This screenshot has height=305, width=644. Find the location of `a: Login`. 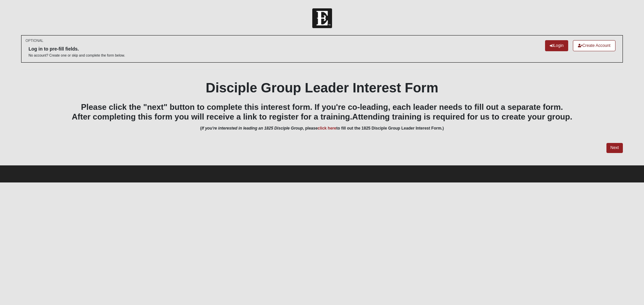

a: Login is located at coordinates (556, 46).